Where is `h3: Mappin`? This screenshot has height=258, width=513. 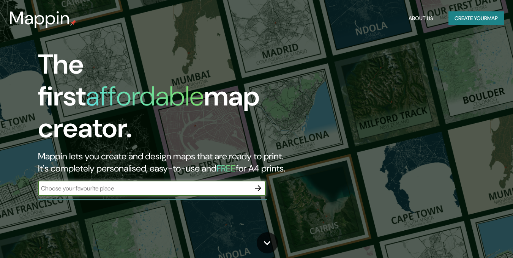 h3: Mappin is located at coordinates (40, 18).